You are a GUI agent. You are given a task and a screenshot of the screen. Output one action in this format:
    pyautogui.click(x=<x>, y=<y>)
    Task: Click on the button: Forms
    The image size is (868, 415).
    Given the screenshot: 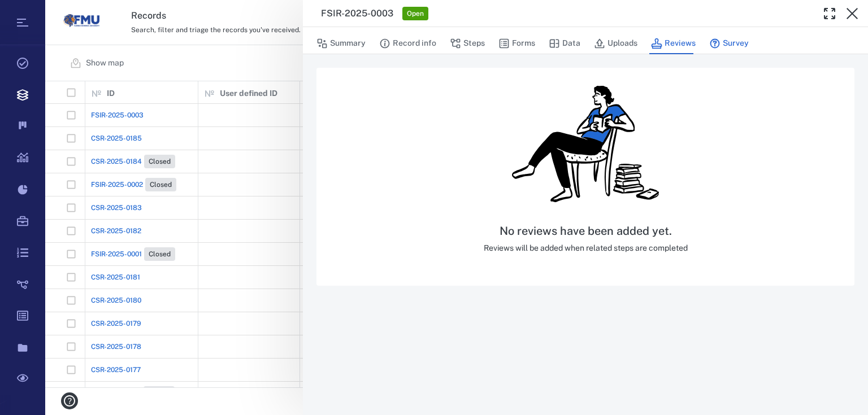 What is the action you would take?
    pyautogui.click(x=517, y=43)
    